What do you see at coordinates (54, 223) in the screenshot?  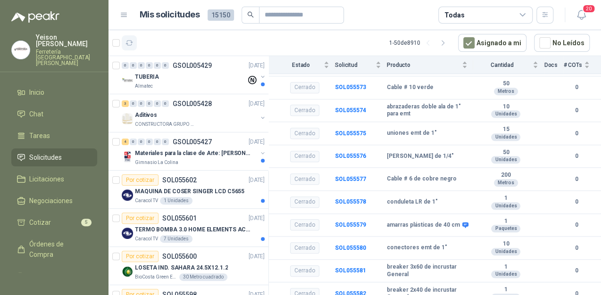 I see `a: Cotizar5` at bounding box center [54, 223].